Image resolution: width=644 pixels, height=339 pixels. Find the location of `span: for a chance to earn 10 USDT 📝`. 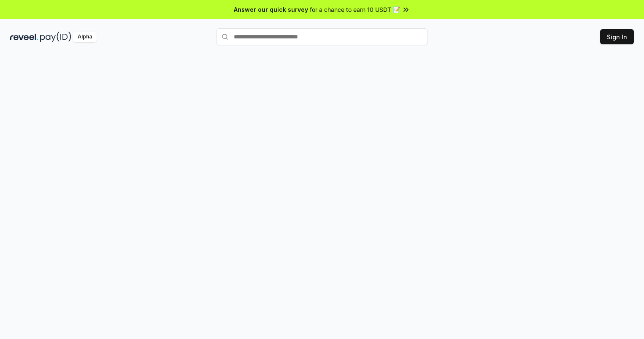

span: for a chance to earn 10 USDT 📝 is located at coordinates (355, 9).